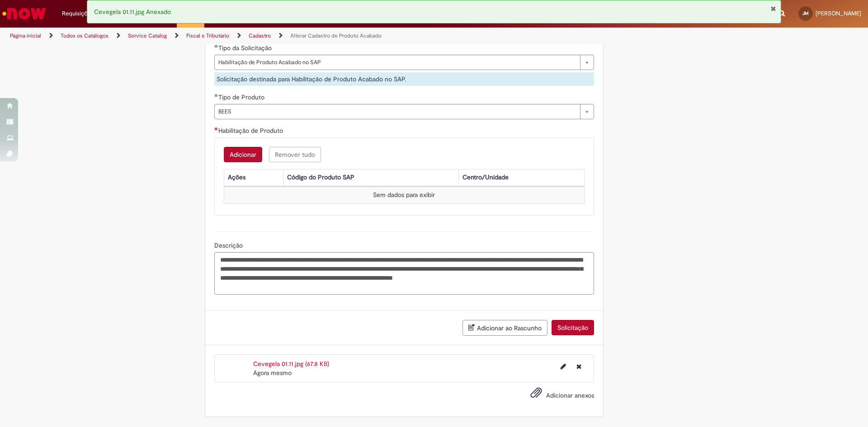 The image size is (868, 427). Describe the element at coordinates (806, 13) in the screenshot. I see `span: JM` at that location.